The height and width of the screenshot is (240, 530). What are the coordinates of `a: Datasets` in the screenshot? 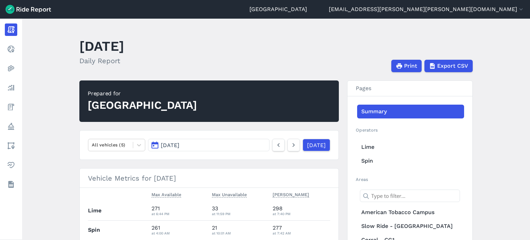 It's located at (11, 184).